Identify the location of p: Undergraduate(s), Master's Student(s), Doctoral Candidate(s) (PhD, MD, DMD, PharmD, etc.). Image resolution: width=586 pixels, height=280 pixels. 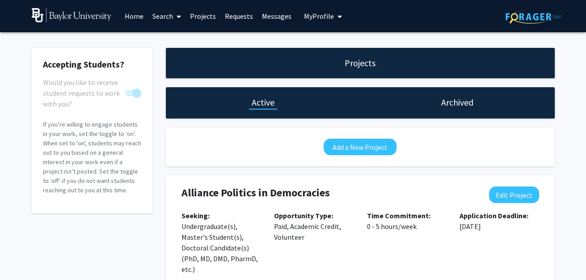
(221, 242).